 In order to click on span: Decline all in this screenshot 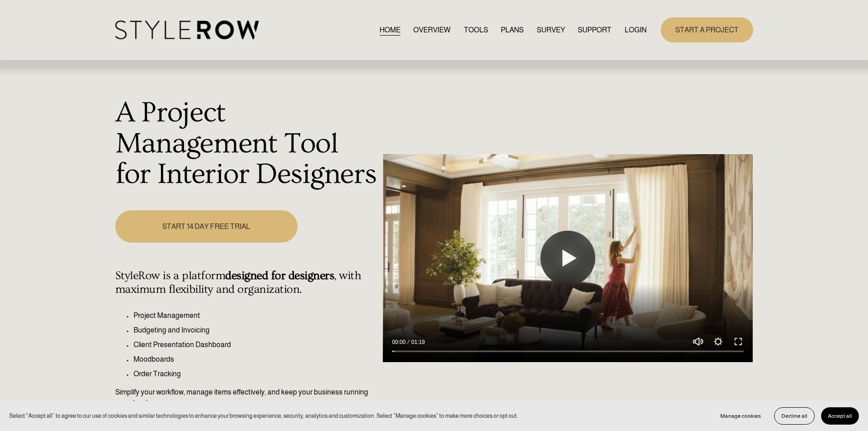, I will do `click(794, 416)`.